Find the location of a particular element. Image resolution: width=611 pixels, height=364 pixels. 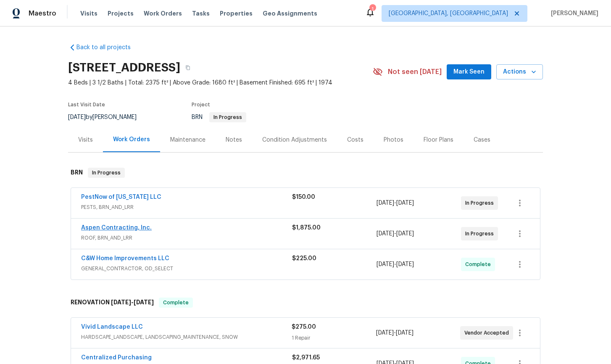

button: Mark Seen is located at coordinates (469, 72).